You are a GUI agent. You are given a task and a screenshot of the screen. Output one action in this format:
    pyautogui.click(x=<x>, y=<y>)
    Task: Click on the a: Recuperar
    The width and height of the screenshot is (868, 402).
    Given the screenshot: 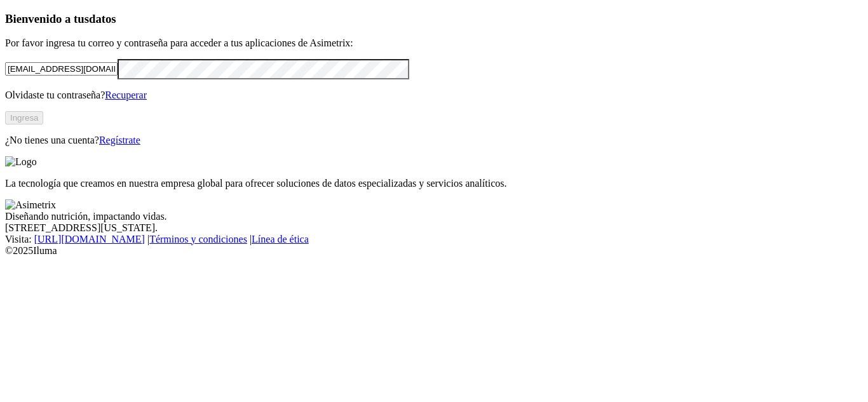 What is the action you would take?
    pyautogui.click(x=126, y=94)
    